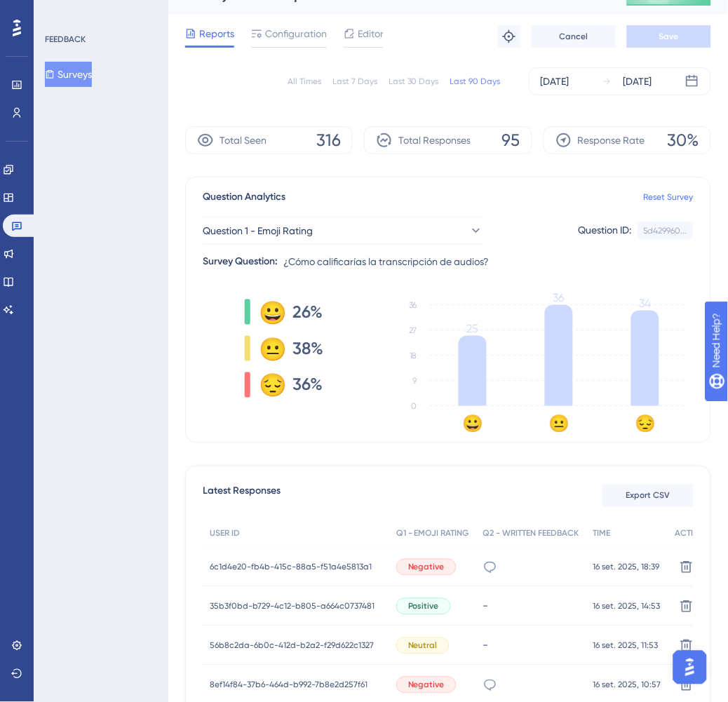  What do you see at coordinates (258, 231) in the screenshot?
I see `span: Question 1 - Emoji Rating` at bounding box center [258, 231].